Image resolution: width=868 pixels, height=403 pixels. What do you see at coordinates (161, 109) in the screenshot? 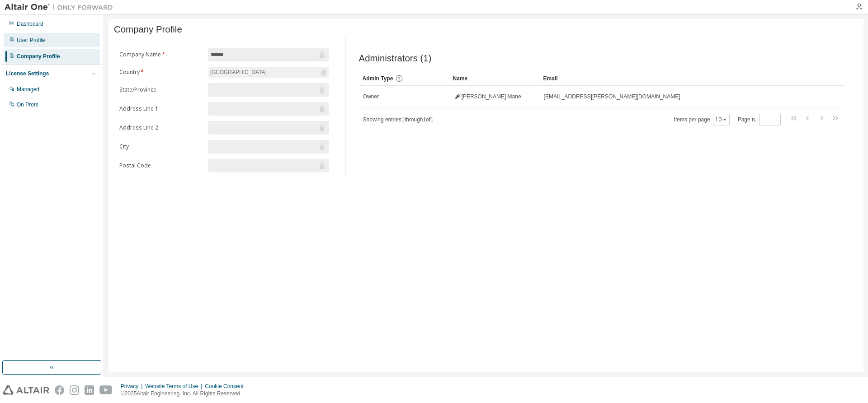
I see `label: Address Line 1` at bounding box center [161, 109].